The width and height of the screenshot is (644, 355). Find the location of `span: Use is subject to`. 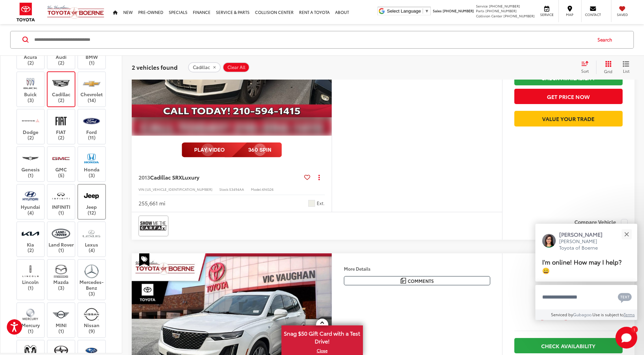

span: Use is subject to is located at coordinates (608, 314).